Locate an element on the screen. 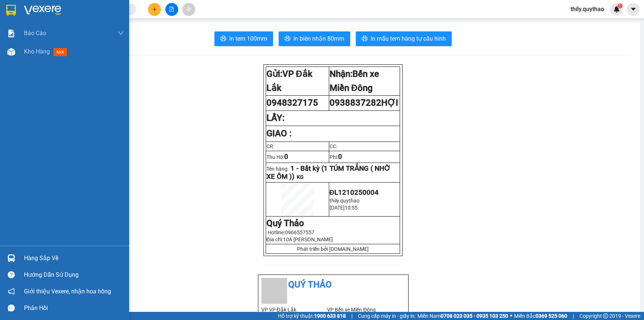  button: printerIn biên nhận 80mm is located at coordinates (314, 39).